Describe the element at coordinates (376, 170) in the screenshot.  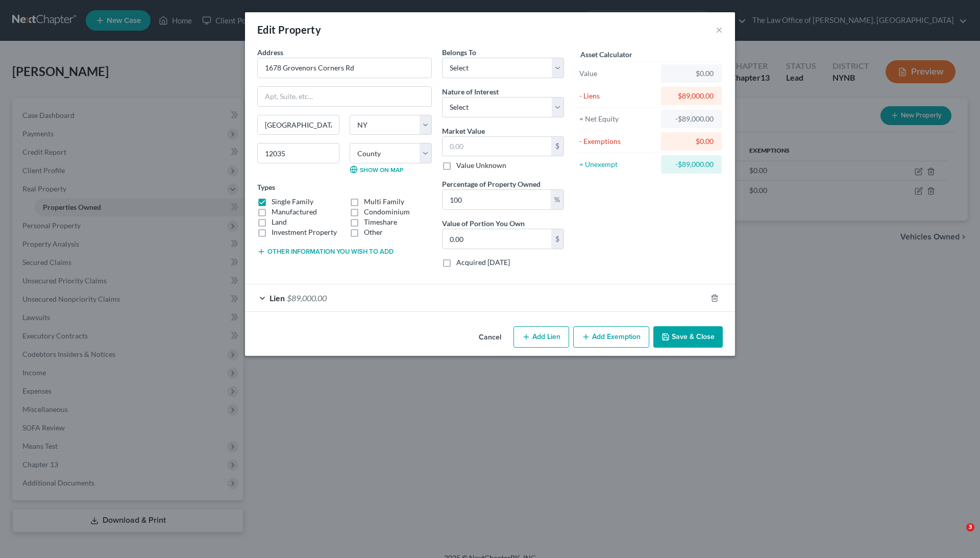
I see `a: Show on Map` at that location.